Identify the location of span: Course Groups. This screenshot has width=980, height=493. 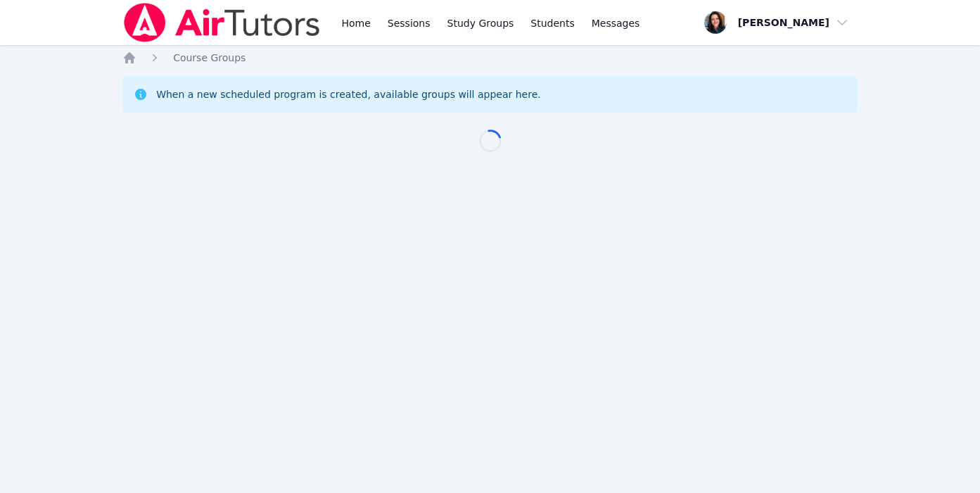
(209, 57).